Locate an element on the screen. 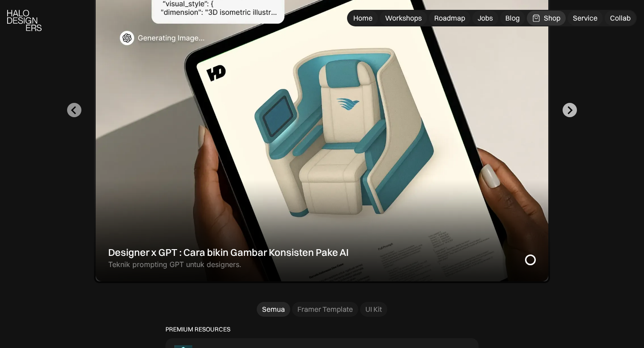 Image resolution: width=644 pixels, height=348 pixels. div: Home is located at coordinates (363, 18).